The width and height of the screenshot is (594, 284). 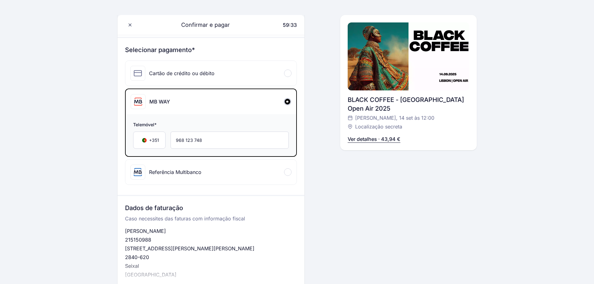 I want to click on p: Seixal, so click(x=211, y=266).